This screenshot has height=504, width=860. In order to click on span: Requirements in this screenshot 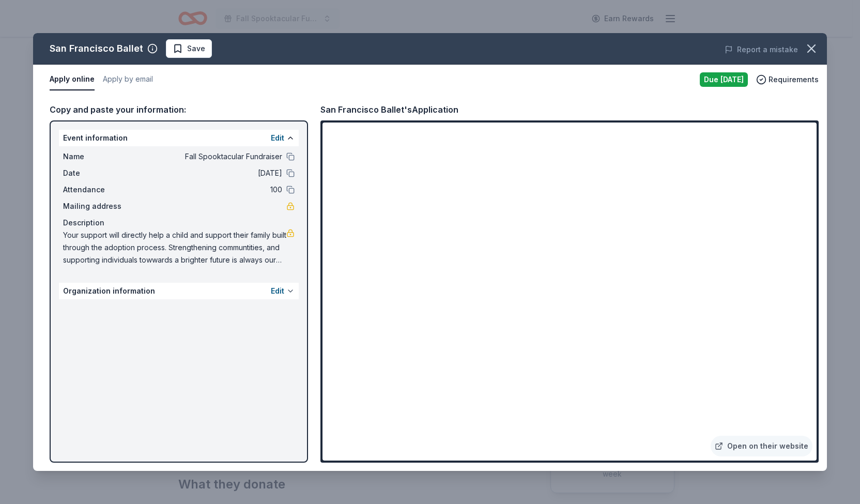, I will do `click(793, 79)`.